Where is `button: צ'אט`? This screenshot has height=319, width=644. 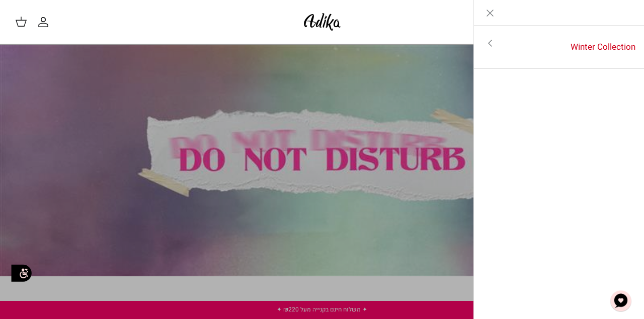 button: צ'אט is located at coordinates (621, 301).